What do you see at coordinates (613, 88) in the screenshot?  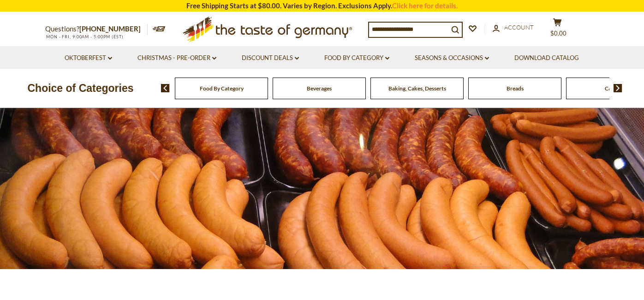 I see `span: Candy` at bounding box center [613, 88].